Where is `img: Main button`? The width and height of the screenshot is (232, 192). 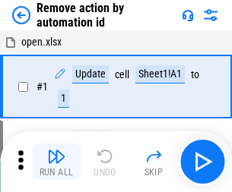 img: Main button is located at coordinates (202, 162).